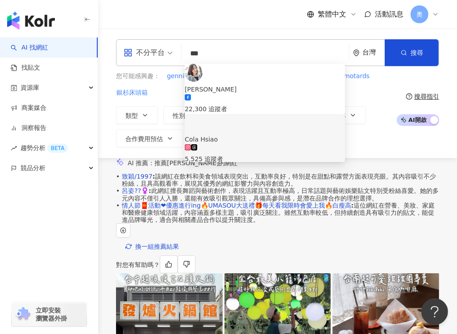 The height and width of the screenshot is (334, 457). What do you see at coordinates (138, 76) in the screenshot?
I see `span: 您可能感興趣：` at bounding box center [138, 76].